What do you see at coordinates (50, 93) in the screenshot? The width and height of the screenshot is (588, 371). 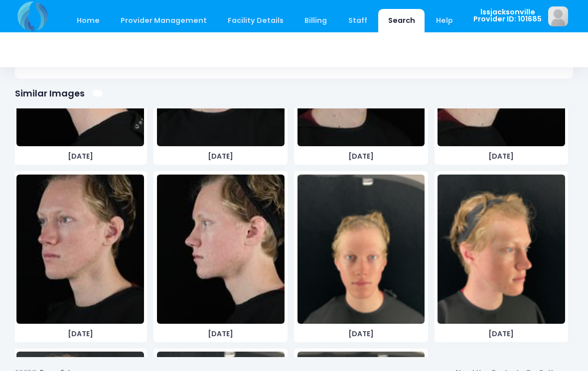 I see `h1: Similar Images` at bounding box center [50, 93].